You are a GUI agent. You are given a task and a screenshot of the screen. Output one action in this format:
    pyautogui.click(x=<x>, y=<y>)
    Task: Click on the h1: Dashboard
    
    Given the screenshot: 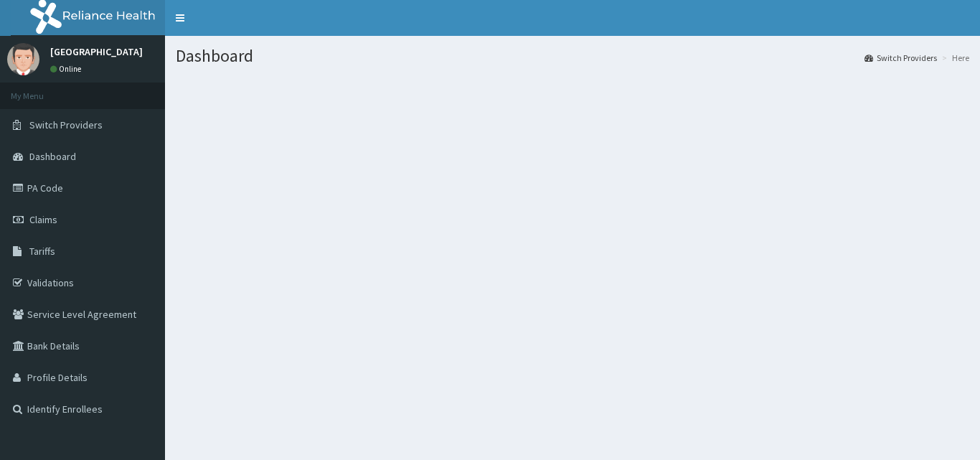 What is the action you would take?
    pyautogui.click(x=572, y=56)
    